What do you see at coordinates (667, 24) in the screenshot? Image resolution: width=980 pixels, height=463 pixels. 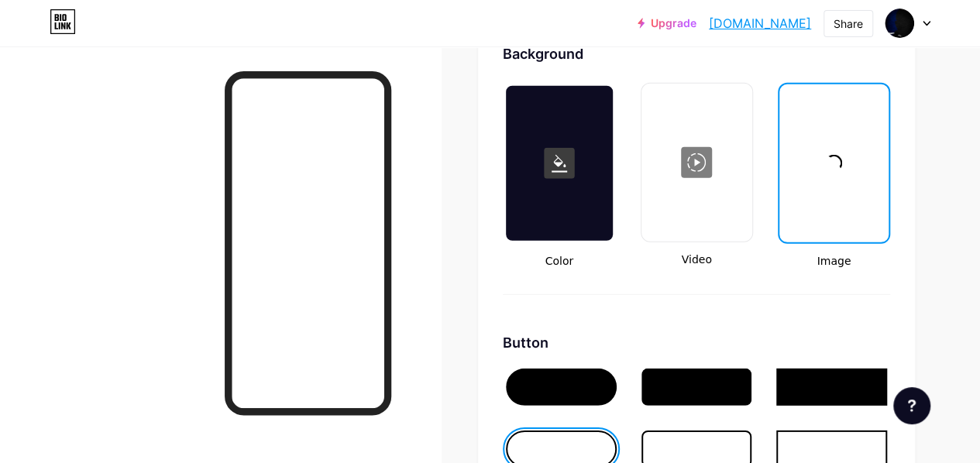 I see `a: Upgrade` at bounding box center [667, 24].